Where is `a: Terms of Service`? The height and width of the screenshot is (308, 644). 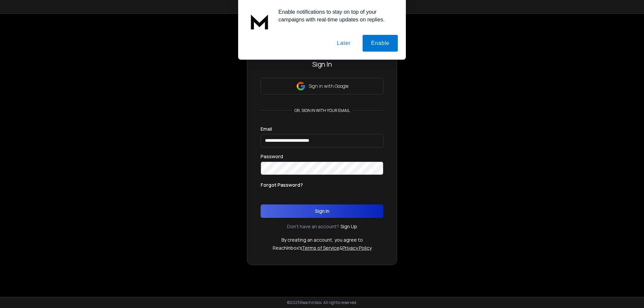
a: Terms of Service is located at coordinates (321, 248).